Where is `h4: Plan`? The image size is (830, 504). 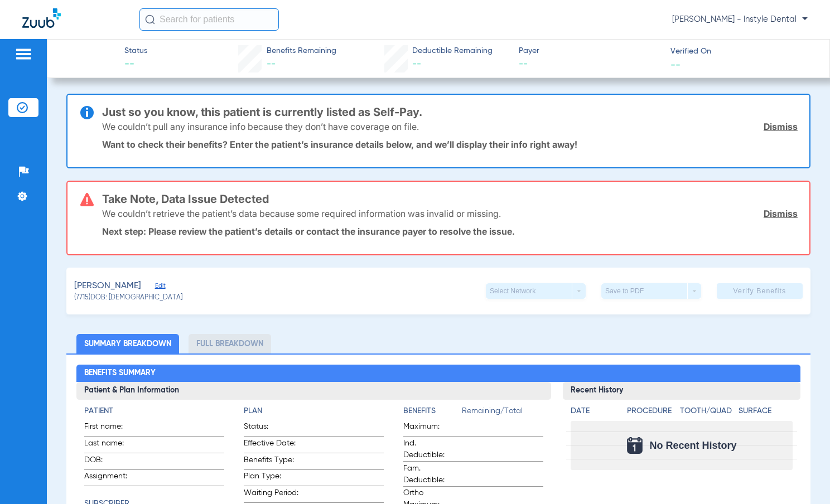 h4: Plan is located at coordinates (313, 411).